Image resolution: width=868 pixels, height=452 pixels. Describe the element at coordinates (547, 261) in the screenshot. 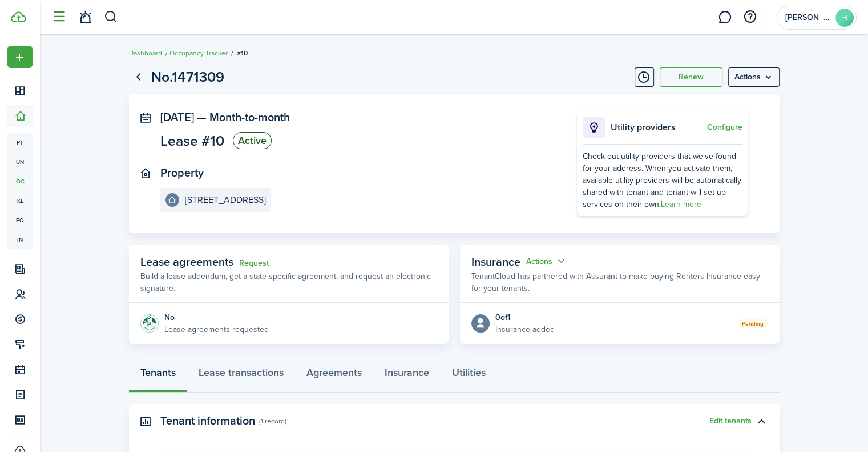

I see `button: Actions` at that location.